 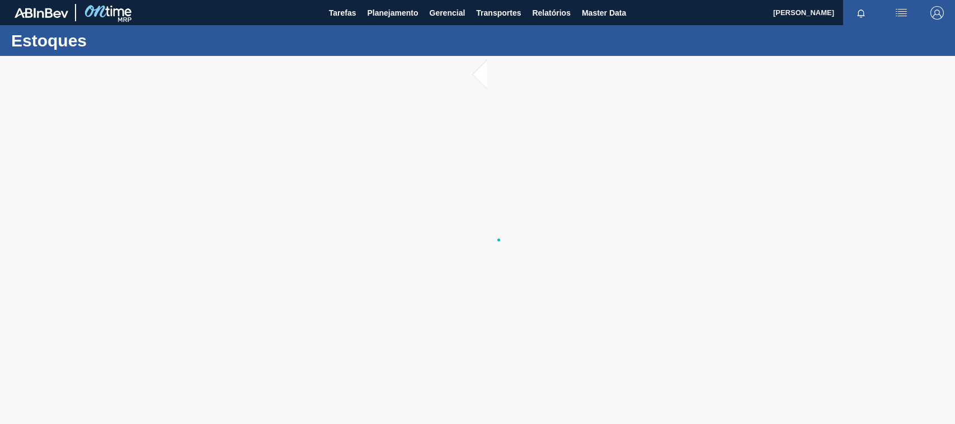 I want to click on img: userActions, so click(x=901, y=13).